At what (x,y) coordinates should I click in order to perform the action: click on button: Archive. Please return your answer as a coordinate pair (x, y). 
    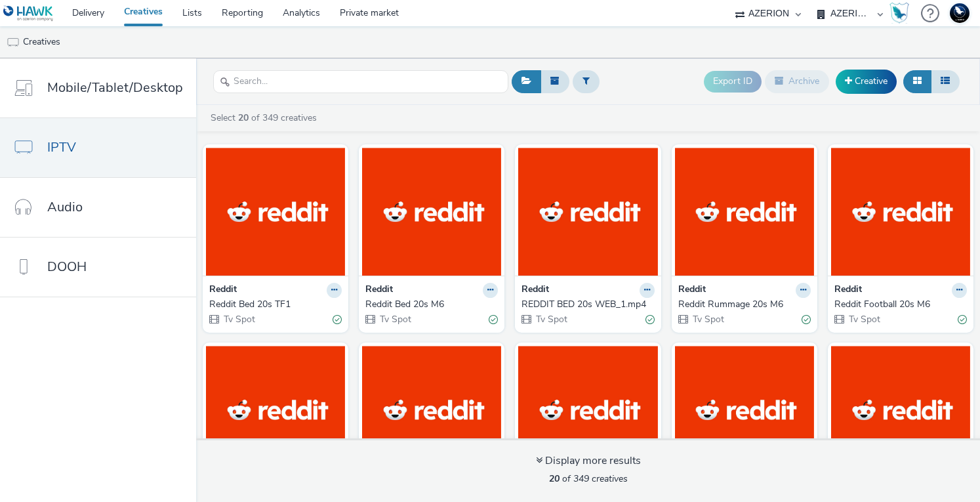
    Looking at the image, I should click on (797, 81).